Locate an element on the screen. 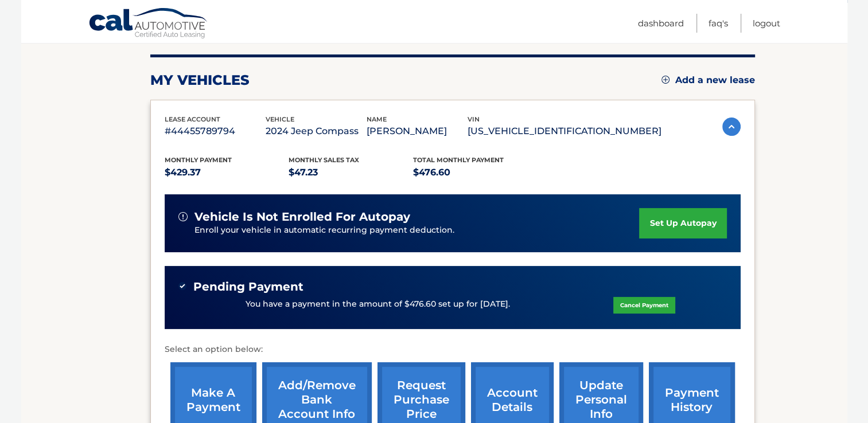  img: accordion-active.svg is located at coordinates (732, 127).